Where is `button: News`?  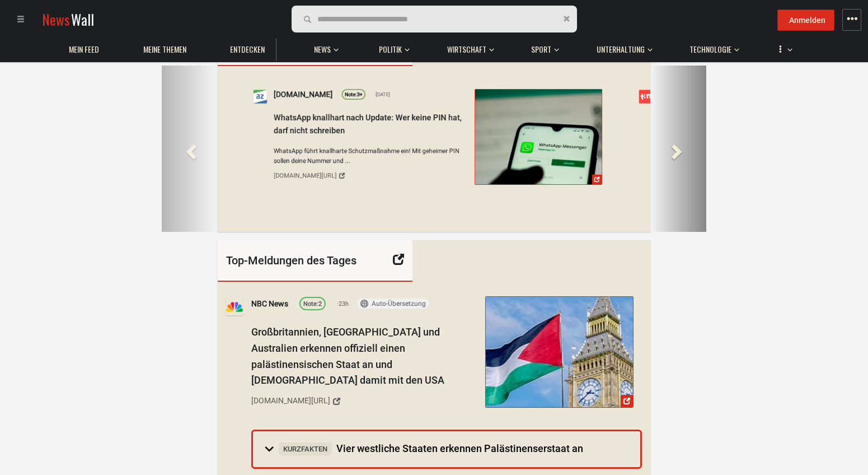
button: News is located at coordinates (325, 47).